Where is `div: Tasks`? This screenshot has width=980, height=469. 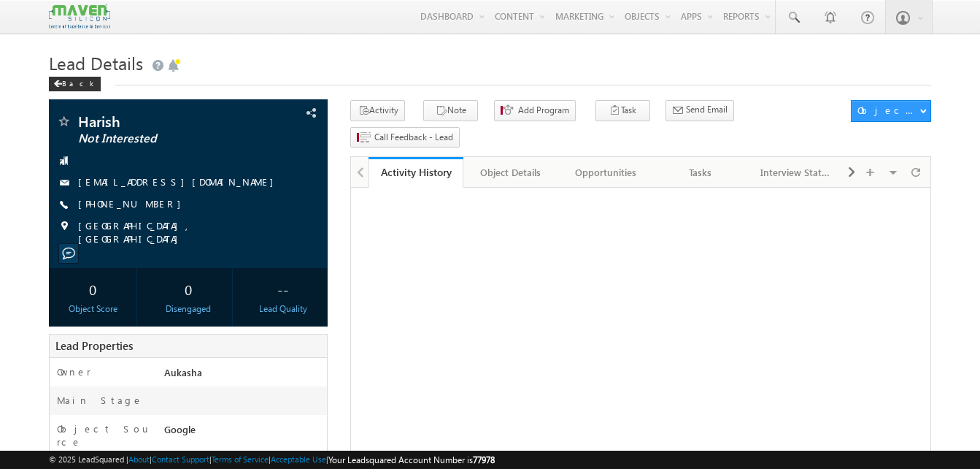
div: Tasks is located at coordinates (701, 172).